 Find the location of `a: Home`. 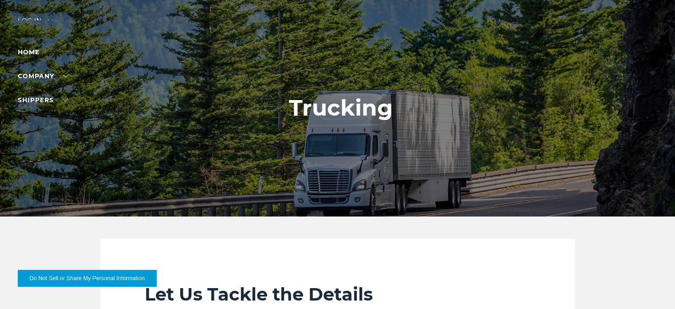

a: Home is located at coordinates (28, 52).